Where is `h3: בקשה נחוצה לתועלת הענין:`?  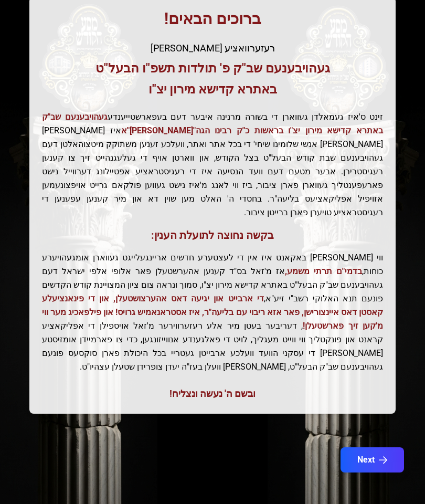
h3: בקשה נחוצה לתועלת הענין: is located at coordinates (212, 235).